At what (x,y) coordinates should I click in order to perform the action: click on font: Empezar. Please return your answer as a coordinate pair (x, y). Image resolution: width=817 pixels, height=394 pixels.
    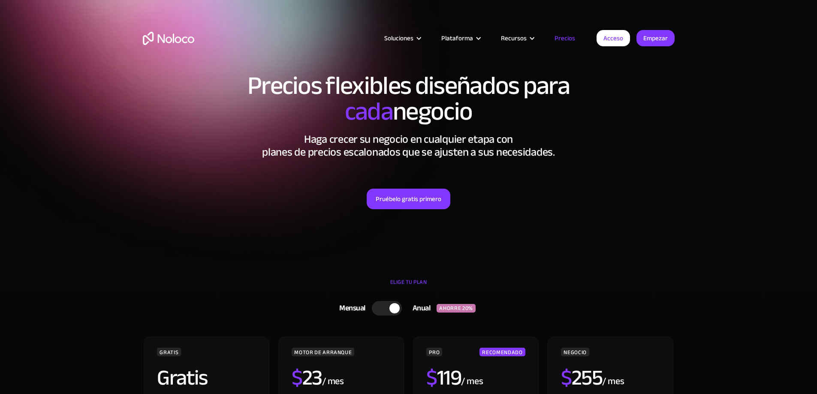
    Looking at the image, I should click on (655, 38).